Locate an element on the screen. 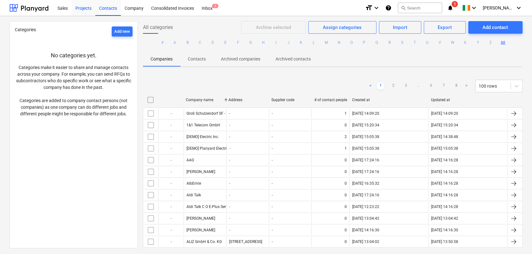 This screenshot has width=532, height=254. a: Page 8 is located at coordinates (456, 86).